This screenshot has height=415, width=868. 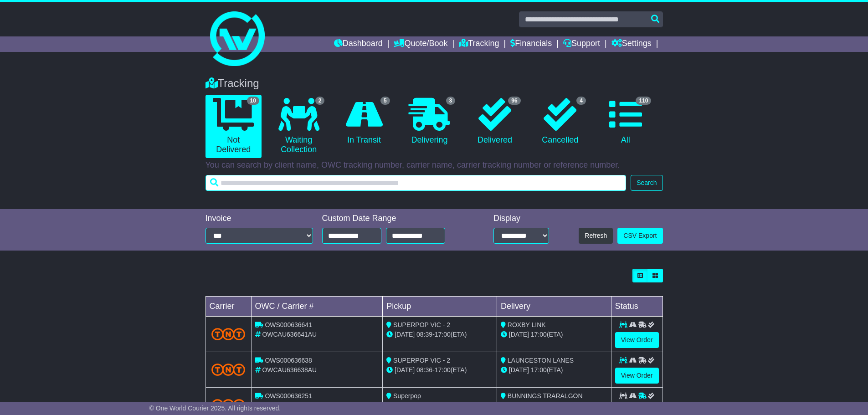 What do you see at coordinates (581, 100) in the screenshot?
I see `span: 4` at bounding box center [581, 100].